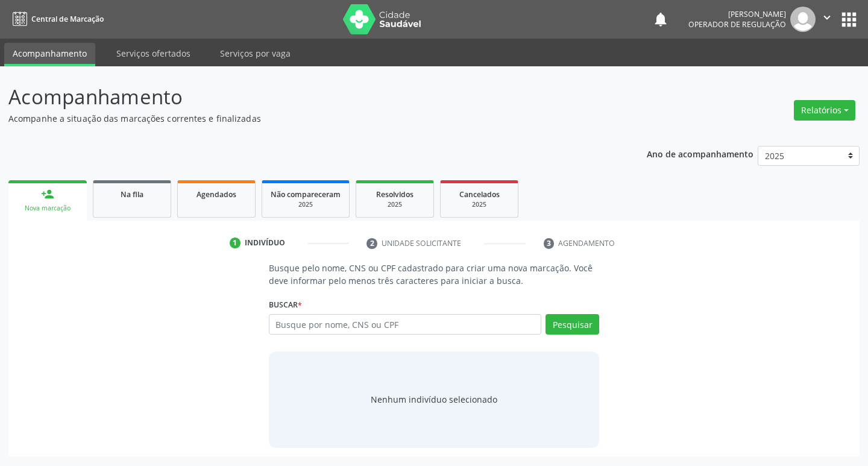  I want to click on p: Acompanhe a situação das marcações correntes e finalizadas, so click(306, 118).